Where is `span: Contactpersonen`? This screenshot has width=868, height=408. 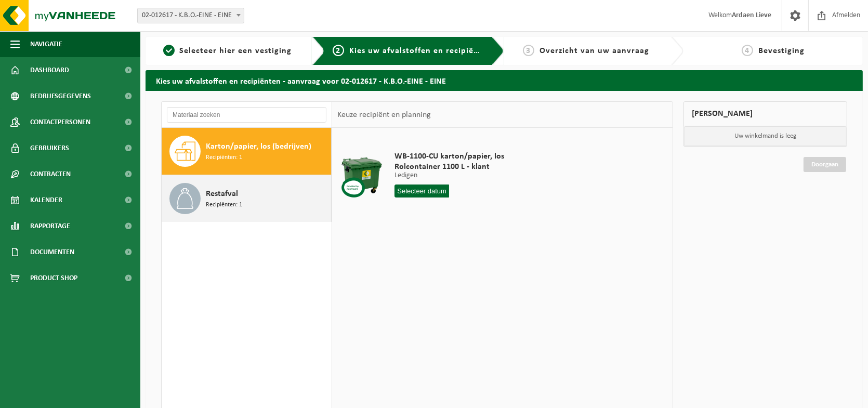
span: Contactpersonen is located at coordinates (61, 122).